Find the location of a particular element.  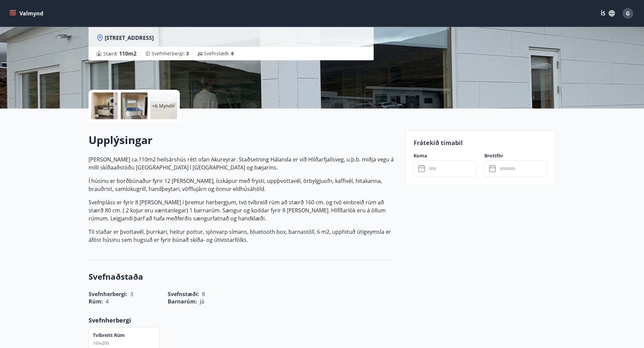

span: Svefnstæði : is located at coordinates (219, 54).